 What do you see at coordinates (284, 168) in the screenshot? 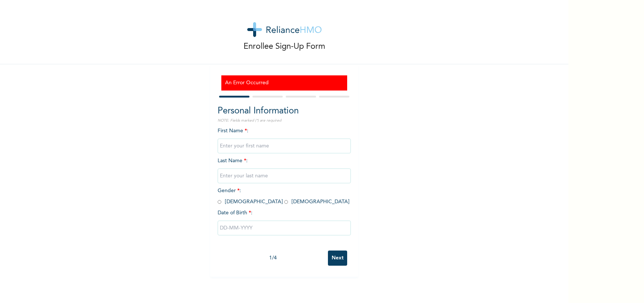
I see `span: Last Name :` at bounding box center [284, 168].